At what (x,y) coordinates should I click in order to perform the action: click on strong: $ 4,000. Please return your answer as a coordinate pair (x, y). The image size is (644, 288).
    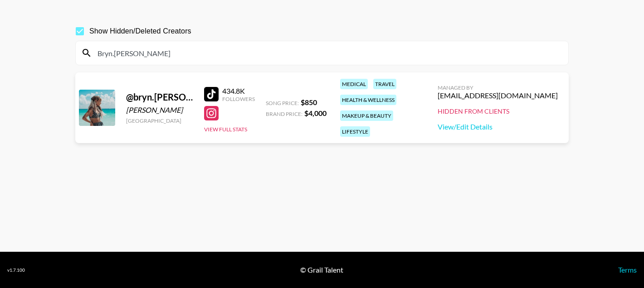
    Looking at the image, I should click on (315, 113).